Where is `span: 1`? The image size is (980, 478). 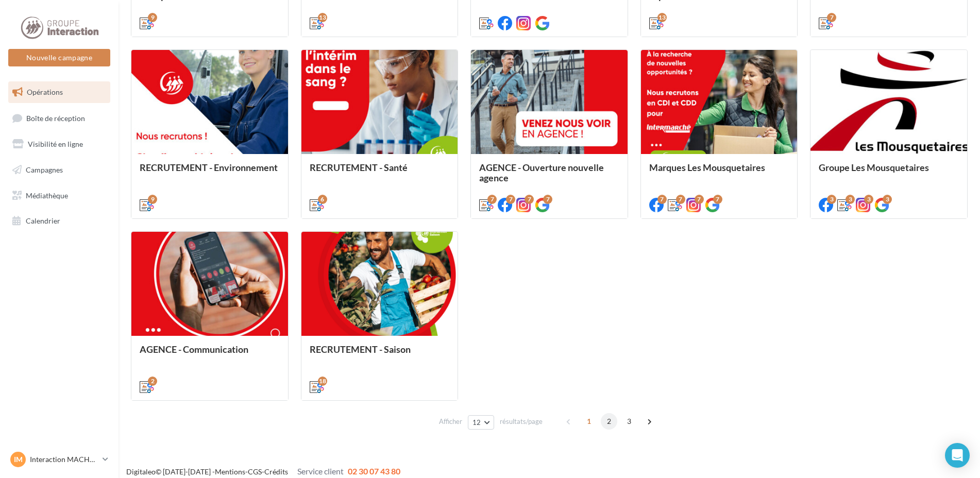 span: 1 is located at coordinates (589, 421).